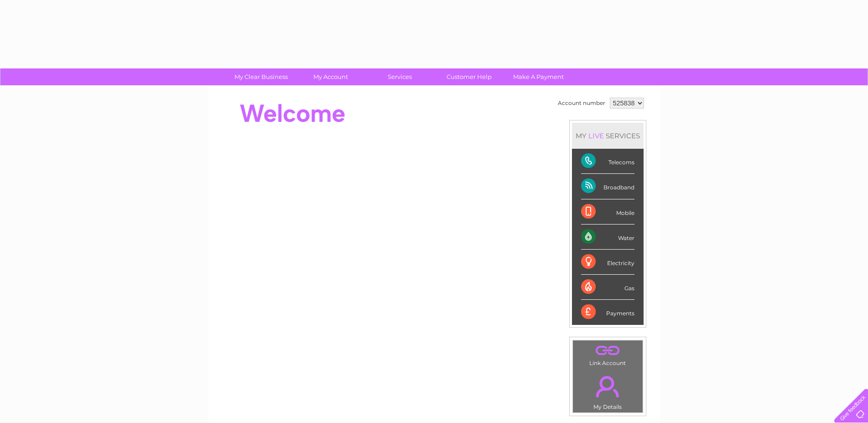 The width and height of the screenshot is (868, 423). I want to click on div: MY SERVICES, so click(607, 136).